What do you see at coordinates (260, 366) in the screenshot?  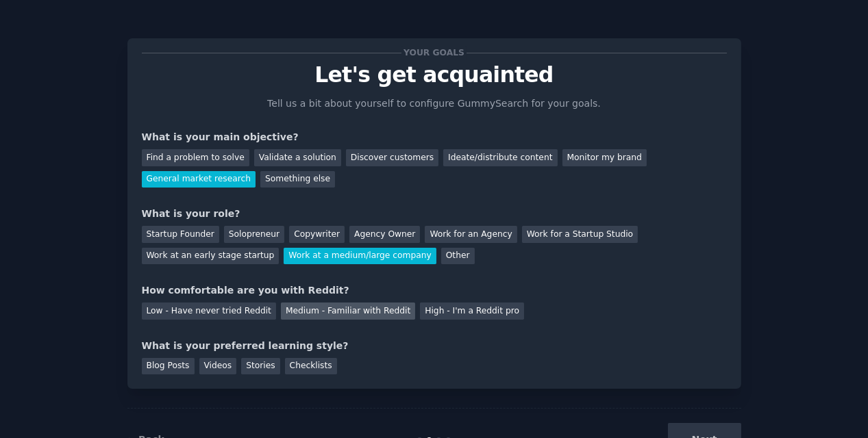 I see `div: Stories` at bounding box center [260, 366].